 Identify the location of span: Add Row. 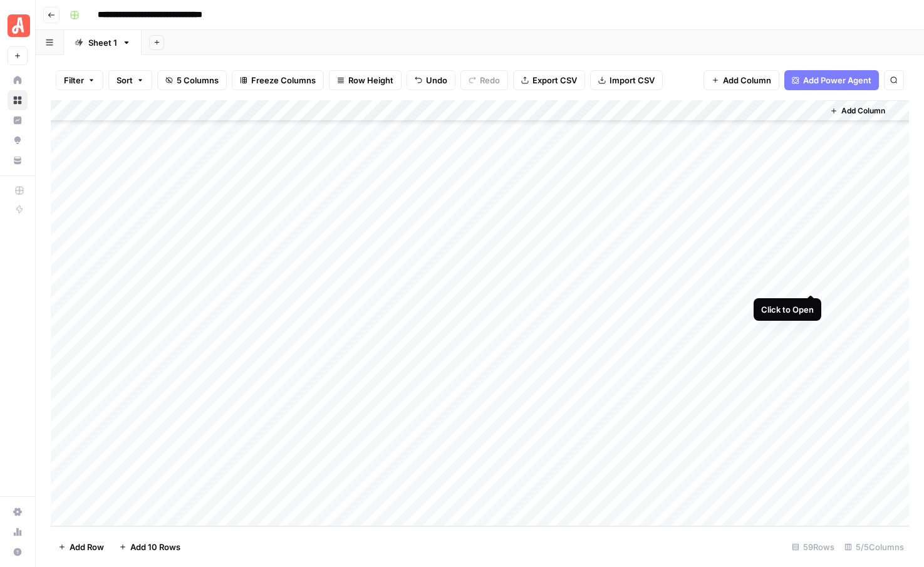
(86, 547).